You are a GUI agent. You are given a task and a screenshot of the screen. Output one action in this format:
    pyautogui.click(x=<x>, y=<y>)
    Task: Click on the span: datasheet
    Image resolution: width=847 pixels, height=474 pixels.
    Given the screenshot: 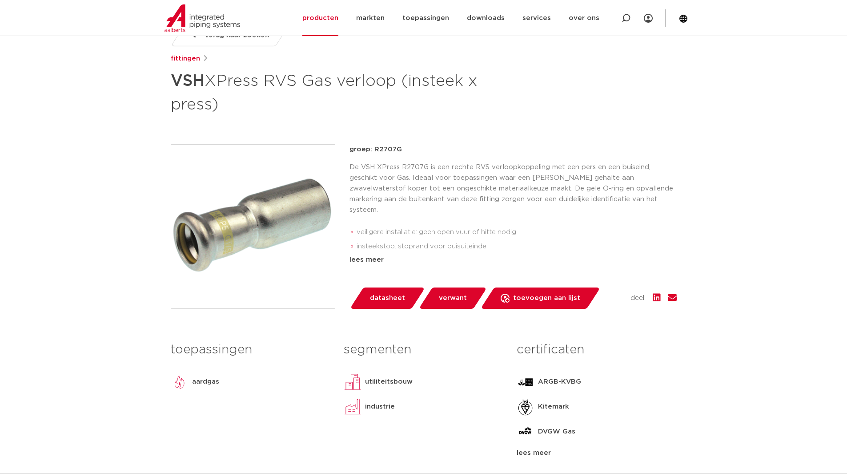 What is the action you would take?
    pyautogui.click(x=387, y=298)
    